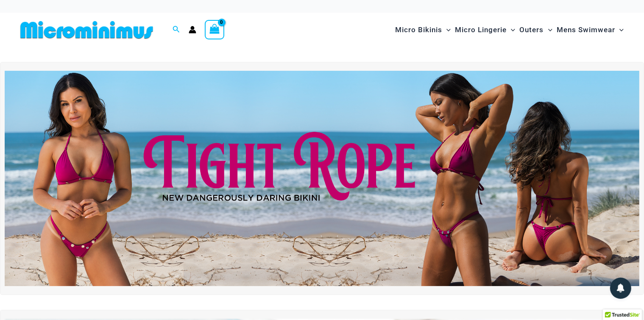 This screenshot has width=644, height=320. I want to click on a: Mens SwimwearMenu ToggleMenu Toggle, so click(590, 30).